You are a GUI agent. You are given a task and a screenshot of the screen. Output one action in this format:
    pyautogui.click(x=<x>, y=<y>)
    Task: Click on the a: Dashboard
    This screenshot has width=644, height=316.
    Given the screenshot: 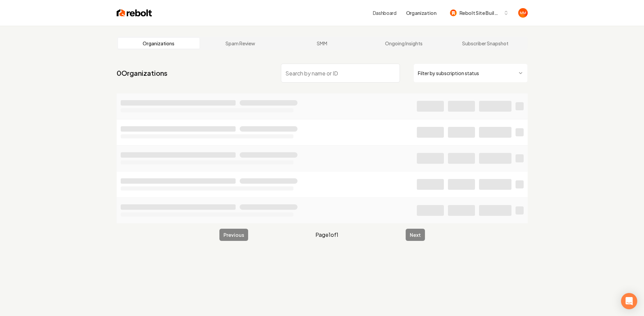 What is the action you would take?
    pyautogui.click(x=385, y=13)
    